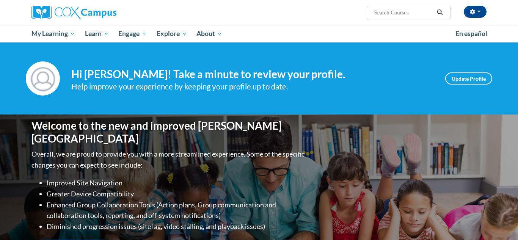 This screenshot has height=240, width=518. What do you see at coordinates (209, 34) in the screenshot?
I see `span: About` at bounding box center [209, 34].